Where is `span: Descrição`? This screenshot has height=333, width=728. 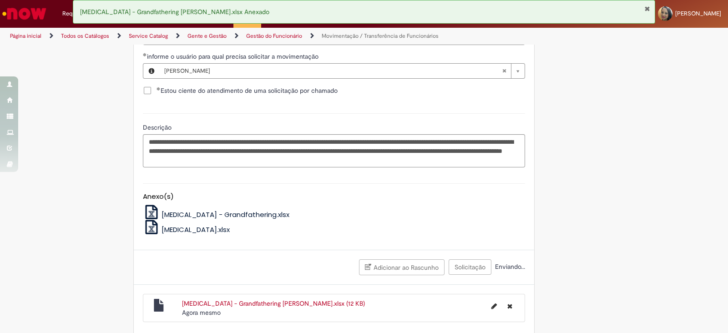
span: Descrição is located at coordinates (158, 127).